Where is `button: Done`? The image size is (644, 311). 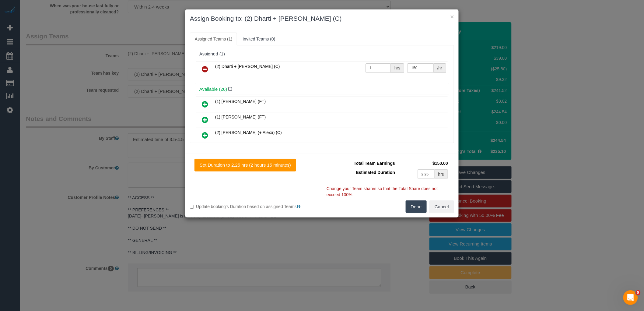
button: Done is located at coordinates (416, 207).